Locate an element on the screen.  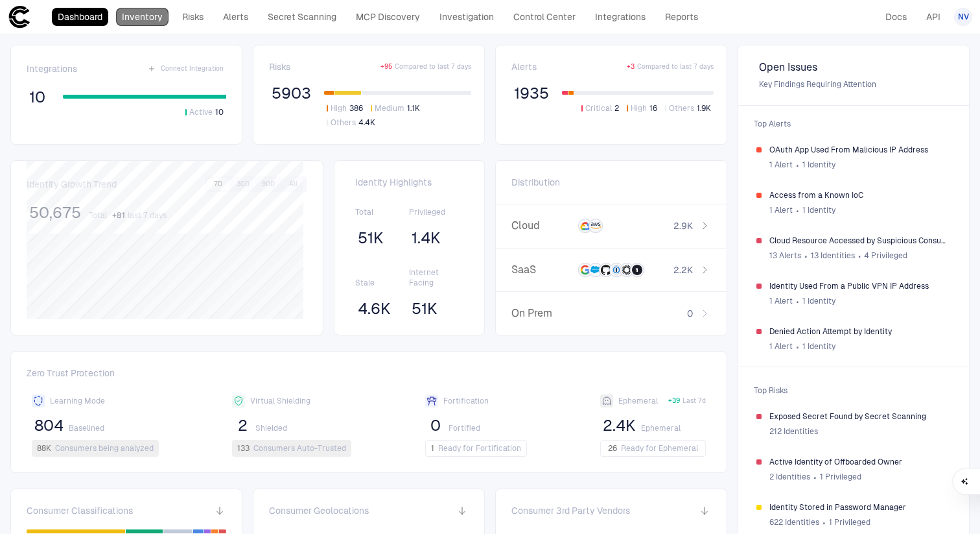
button: 30D is located at coordinates (243, 184).